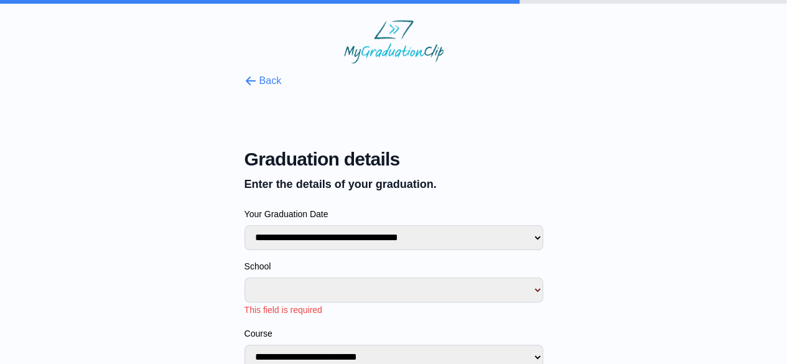  What do you see at coordinates (394, 42) in the screenshot?
I see `img: MyGraduationClip` at bounding box center [394, 42].